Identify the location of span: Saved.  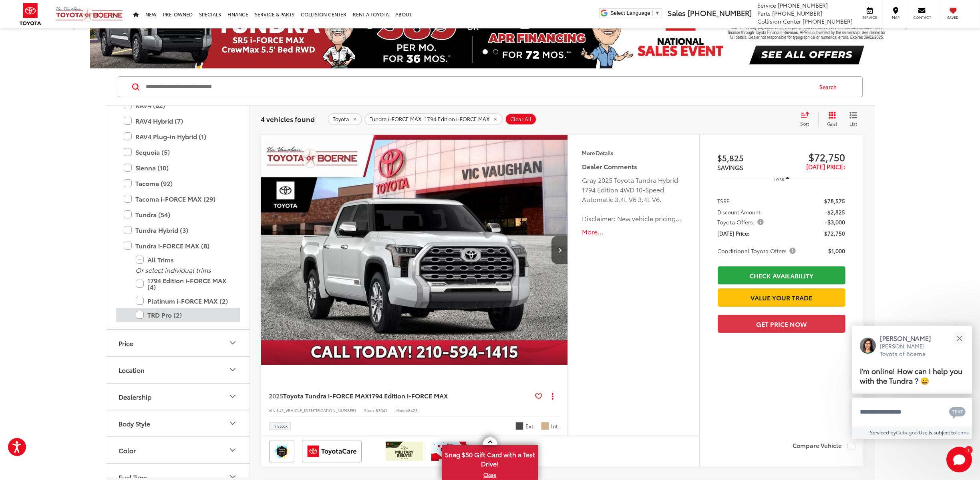
(953, 17).